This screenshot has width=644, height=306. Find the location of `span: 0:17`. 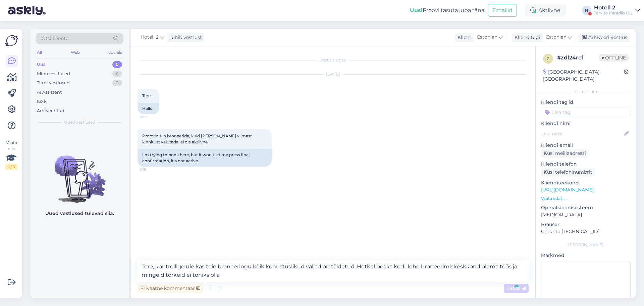

span: 0:17 is located at coordinates (152, 117).